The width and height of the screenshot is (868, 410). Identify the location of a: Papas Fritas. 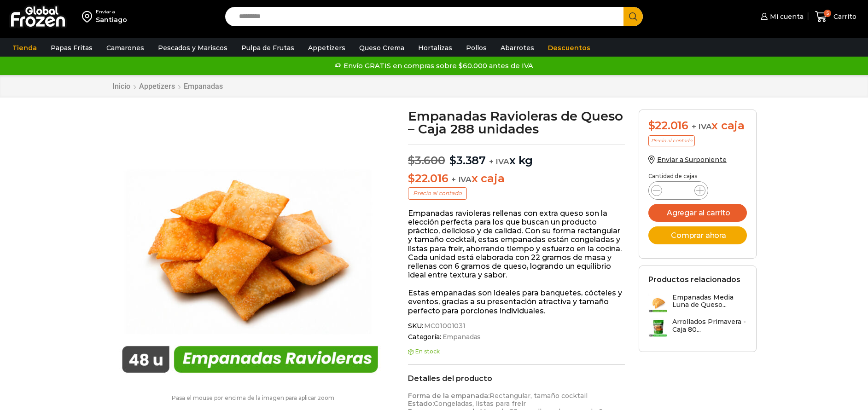
(72, 48).